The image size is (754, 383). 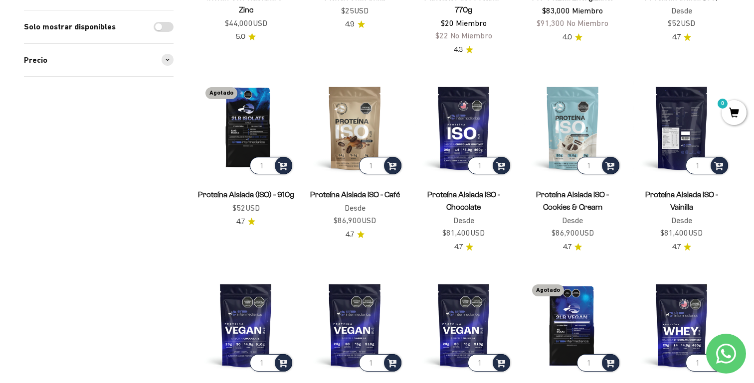 I want to click on span: $22, so click(x=442, y=35).